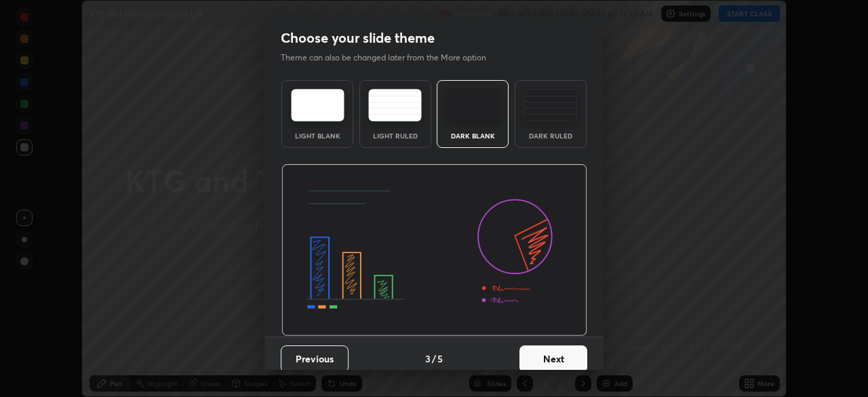 The width and height of the screenshot is (868, 397). What do you see at coordinates (428, 358) in the screenshot?
I see `h4: 3` at bounding box center [428, 358].